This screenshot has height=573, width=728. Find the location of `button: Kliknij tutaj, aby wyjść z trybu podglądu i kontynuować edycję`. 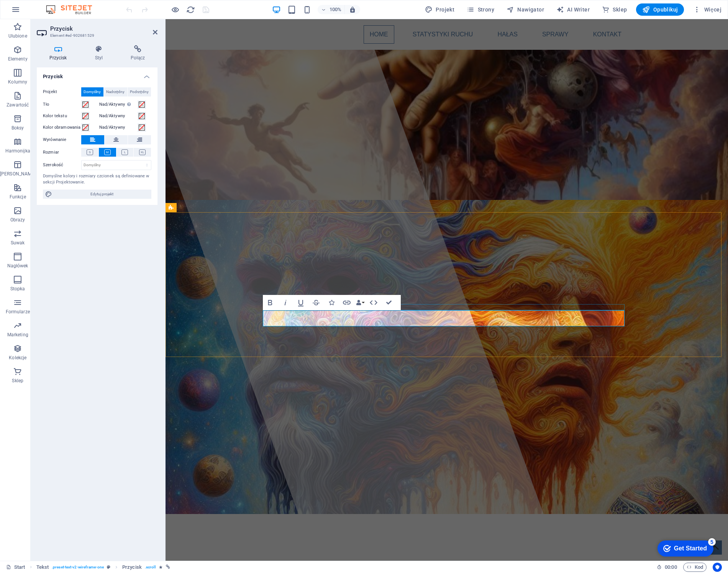

button: Kliknij tutaj, aby wyjść z trybu podglądu i kontynuować edycję is located at coordinates (175, 9).